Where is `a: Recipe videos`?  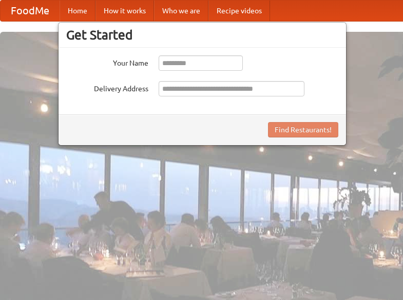 a: Recipe videos is located at coordinates (239, 11).